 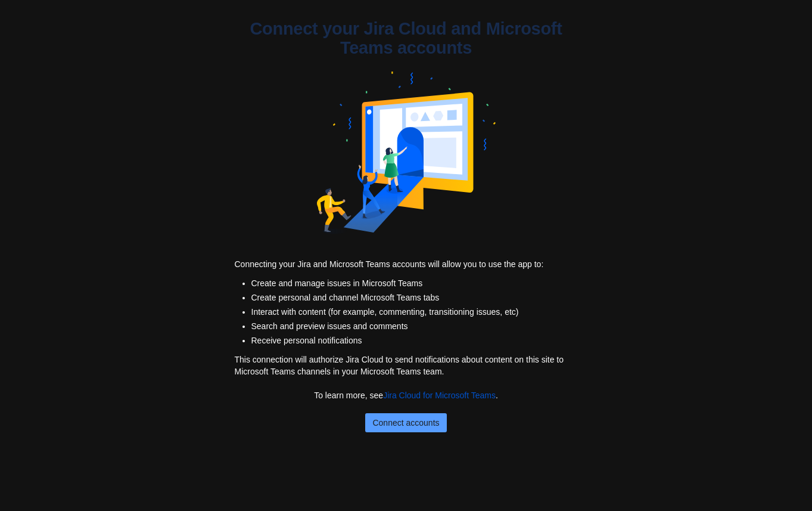 What do you see at coordinates (439, 395) in the screenshot?
I see `a: Jira Cloud for Microsoft Teams` at bounding box center [439, 395].